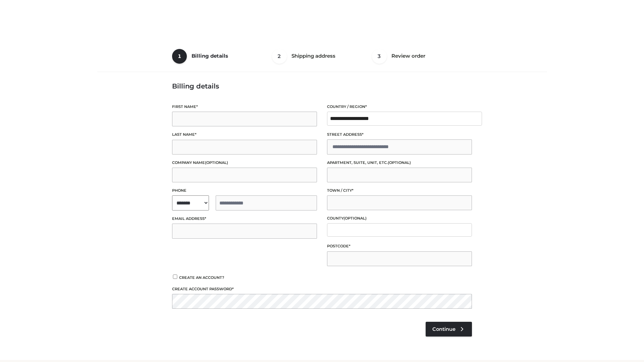 This screenshot has height=362, width=644. I want to click on span: 2, so click(279, 56).